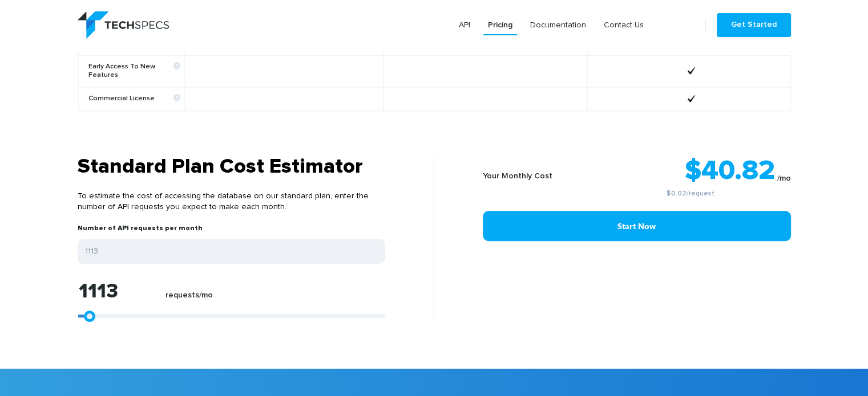  What do you see at coordinates (558, 25) in the screenshot?
I see `a: Documentation` at bounding box center [558, 25].